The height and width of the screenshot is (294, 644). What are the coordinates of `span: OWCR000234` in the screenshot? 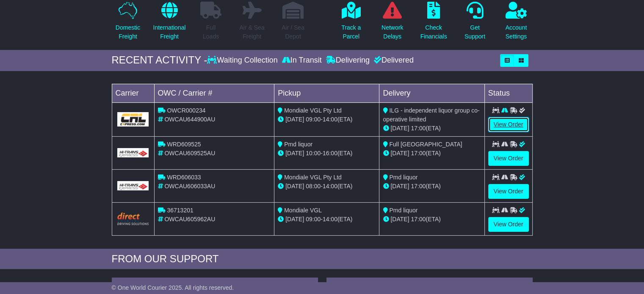 It's located at (186, 111).